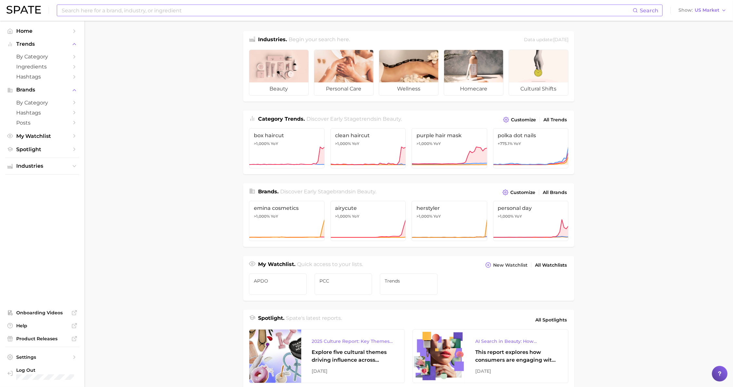 The image size is (733, 387). Describe the element at coordinates (649, 10) in the screenshot. I see `span: Search` at that location.